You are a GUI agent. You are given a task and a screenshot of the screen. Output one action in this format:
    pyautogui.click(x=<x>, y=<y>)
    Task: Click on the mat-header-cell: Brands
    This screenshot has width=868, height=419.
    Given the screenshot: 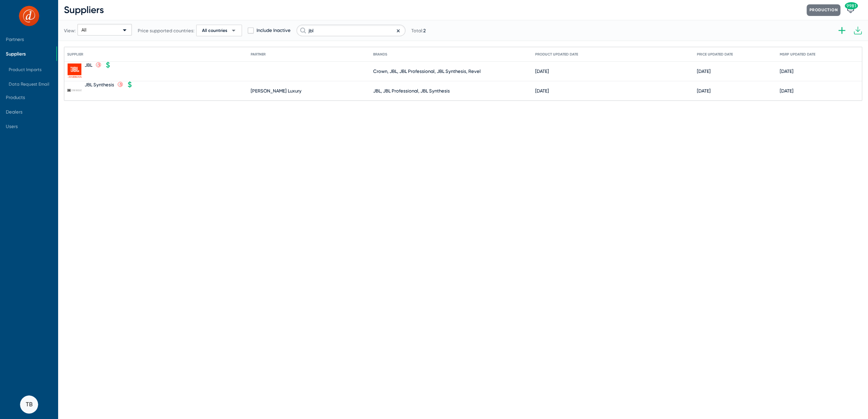 What is the action you would take?
    pyautogui.click(x=454, y=54)
    